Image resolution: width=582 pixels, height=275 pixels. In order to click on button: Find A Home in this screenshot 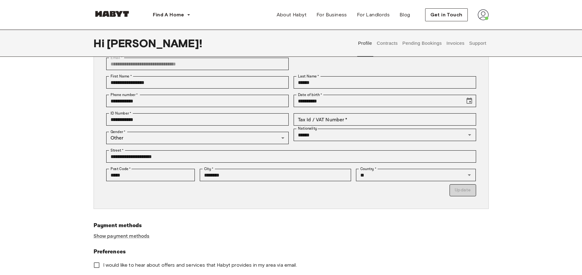, I will do `click(172, 15)`.